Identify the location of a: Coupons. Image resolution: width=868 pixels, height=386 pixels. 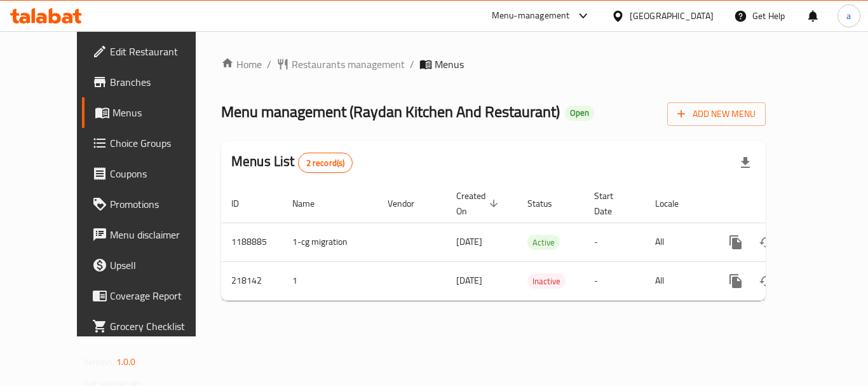
(152, 173).